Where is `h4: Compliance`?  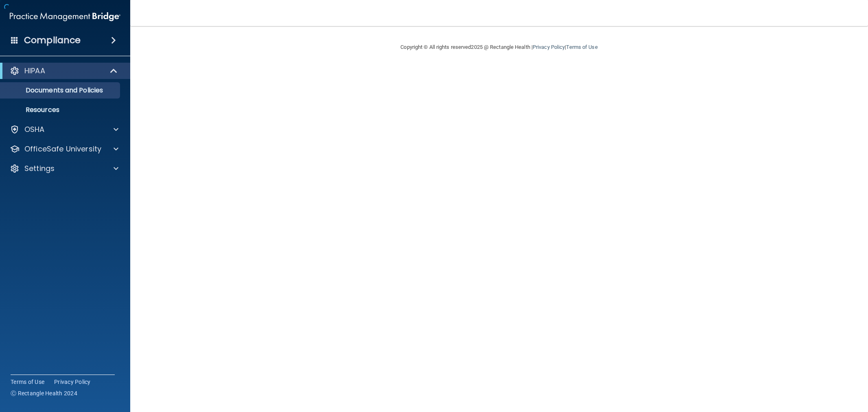
h4: Compliance is located at coordinates (52, 40).